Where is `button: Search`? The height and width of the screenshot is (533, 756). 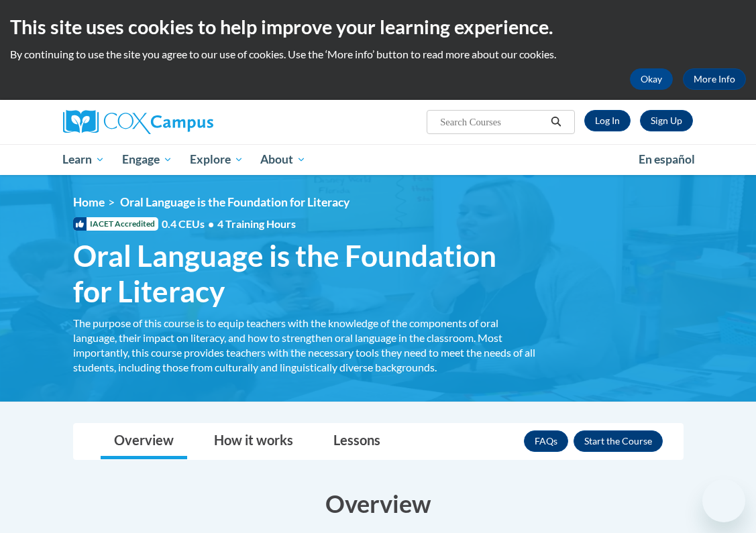
button: Search is located at coordinates (556, 122).